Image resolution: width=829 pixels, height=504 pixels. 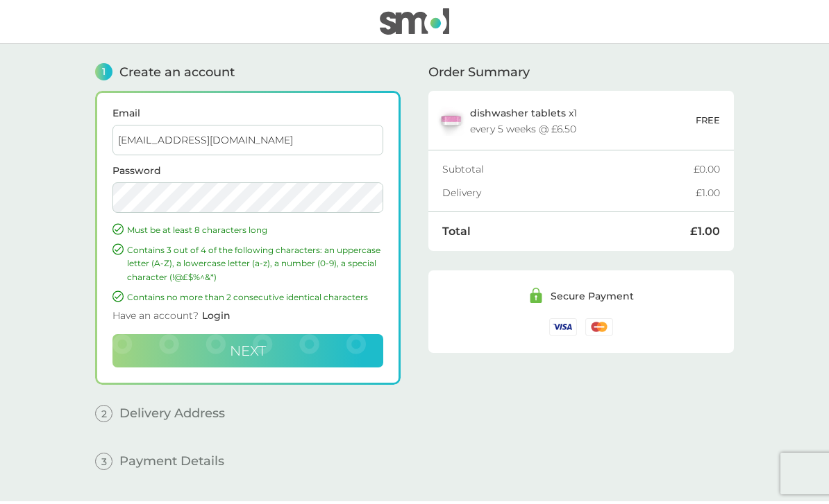 What do you see at coordinates (592, 296) in the screenshot?
I see `div: Secure Payment` at bounding box center [592, 296].